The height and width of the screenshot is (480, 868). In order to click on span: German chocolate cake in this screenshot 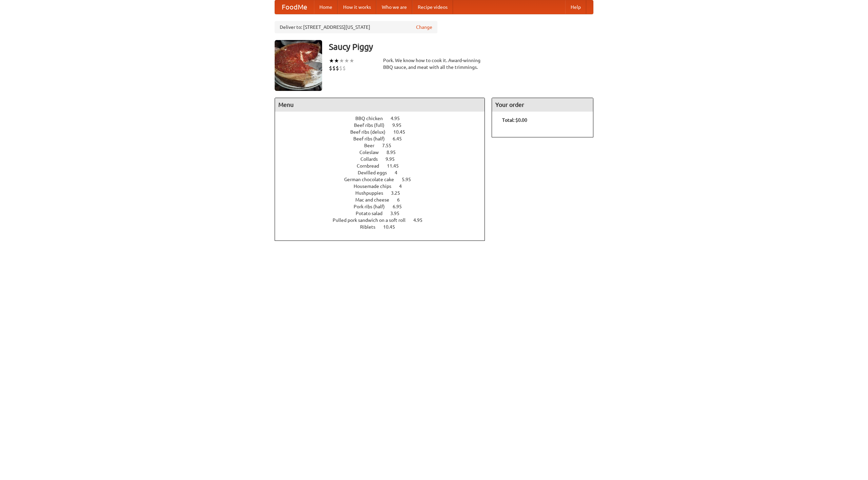, I will do `click(372, 179)`.